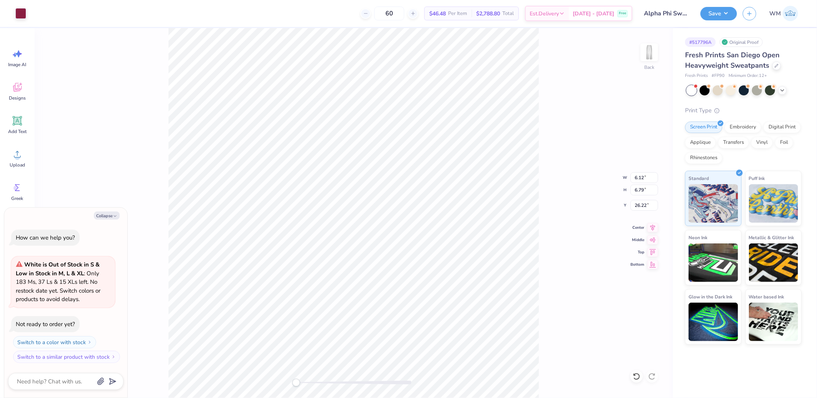 This screenshot has width=817, height=398. I want to click on span: Metallic & Glitter Ink, so click(771, 237).